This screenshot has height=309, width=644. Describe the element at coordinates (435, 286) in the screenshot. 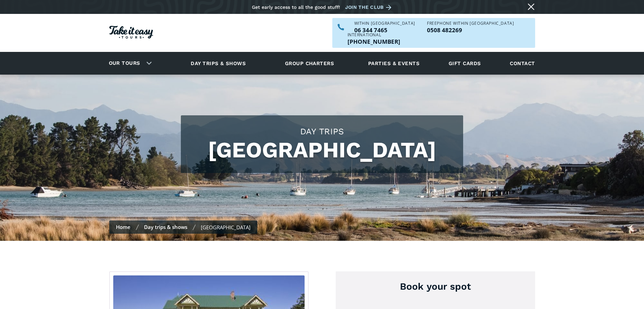

I see `h3: Book your spot` at that location.